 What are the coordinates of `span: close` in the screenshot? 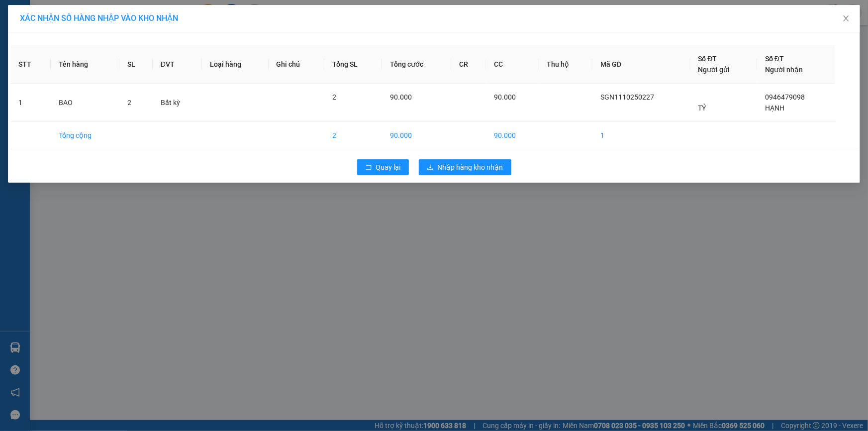 It's located at (846, 19).